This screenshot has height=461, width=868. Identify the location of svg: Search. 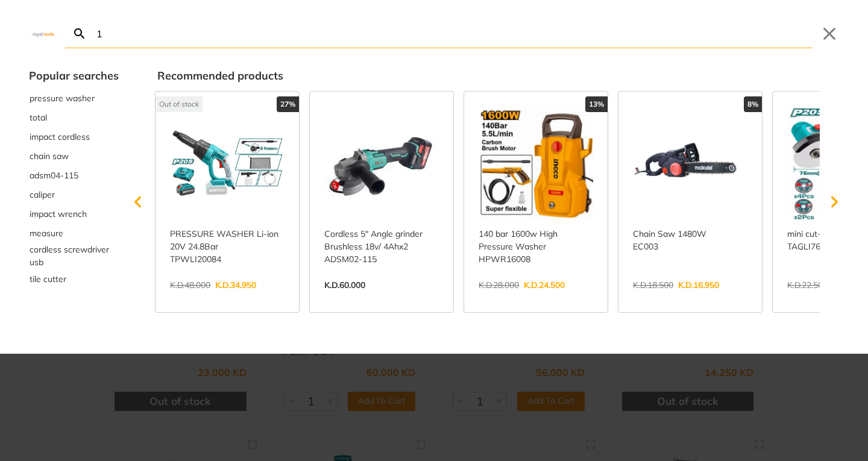
(79, 34).